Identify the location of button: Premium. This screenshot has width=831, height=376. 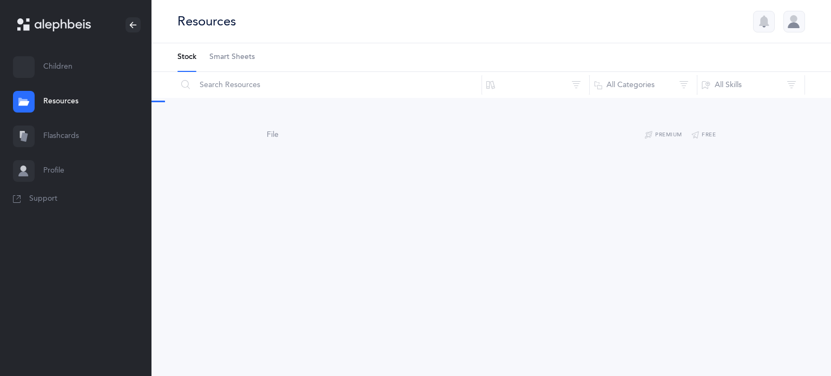
(663, 135).